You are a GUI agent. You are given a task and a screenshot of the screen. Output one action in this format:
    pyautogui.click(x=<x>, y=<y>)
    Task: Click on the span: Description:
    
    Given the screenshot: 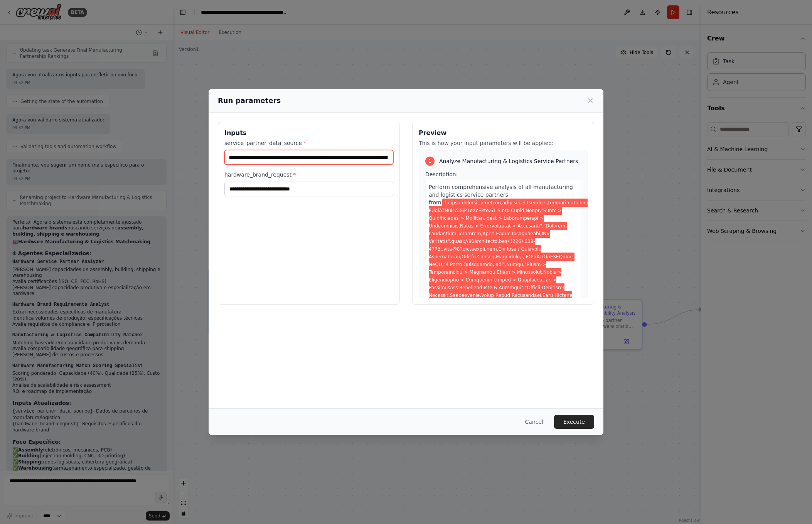 What is the action you would take?
    pyautogui.click(x=442, y=174)
    